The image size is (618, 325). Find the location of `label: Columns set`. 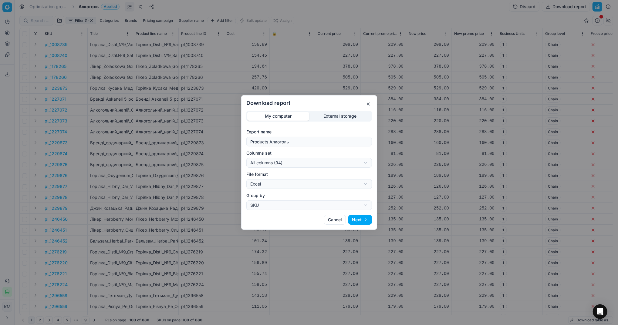

label: Columns set is located at coordinates (309, 153).